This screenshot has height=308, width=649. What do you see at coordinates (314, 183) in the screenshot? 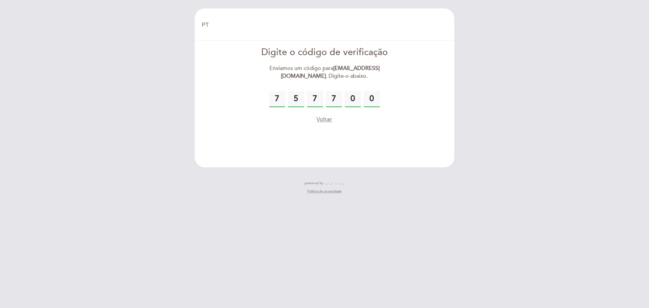
I see `span: powered by` at bounding box center [314, 183].